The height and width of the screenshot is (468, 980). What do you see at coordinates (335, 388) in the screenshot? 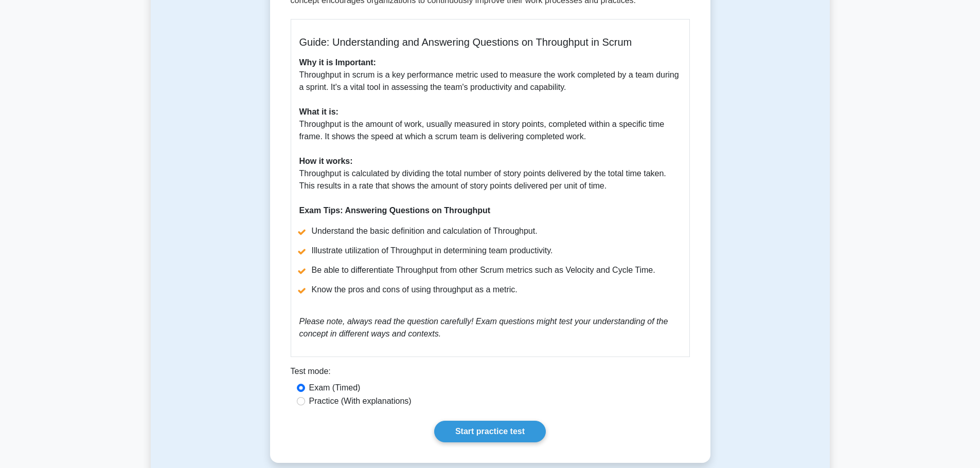
I see `label: Exam (Timed)` at bounding box center [335, 388].